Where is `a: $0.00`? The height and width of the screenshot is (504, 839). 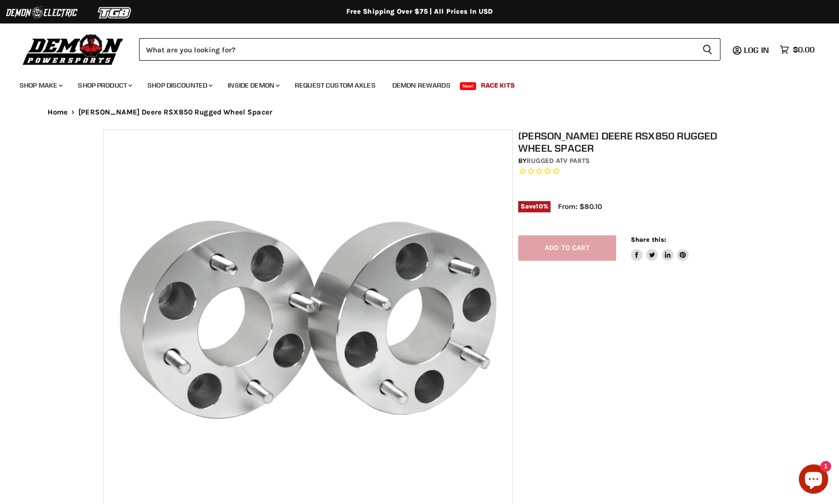
a: $0.00 is located at coordinates (797, 49).